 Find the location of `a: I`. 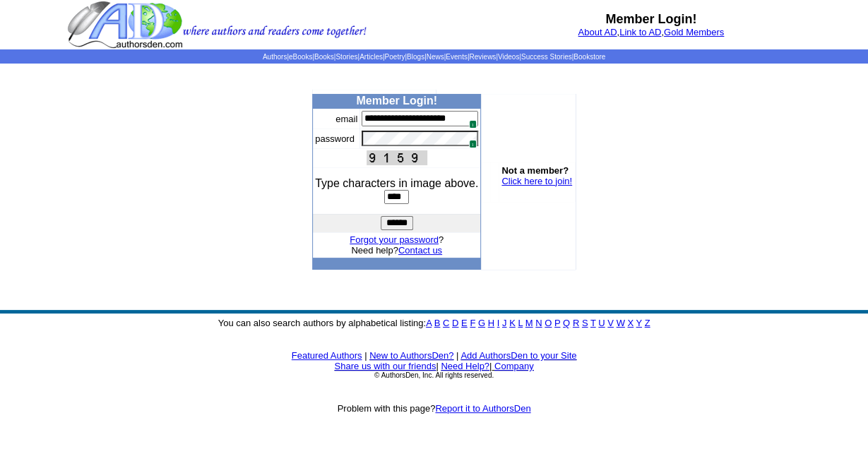

a: I is located at coordinates (498, 323).